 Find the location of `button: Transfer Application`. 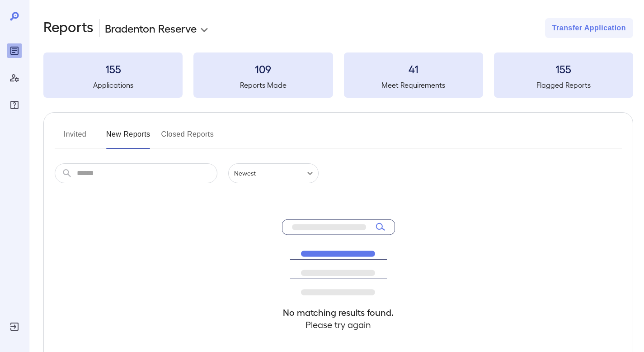

button: Transfer Application is located at coordinates (589, 28).